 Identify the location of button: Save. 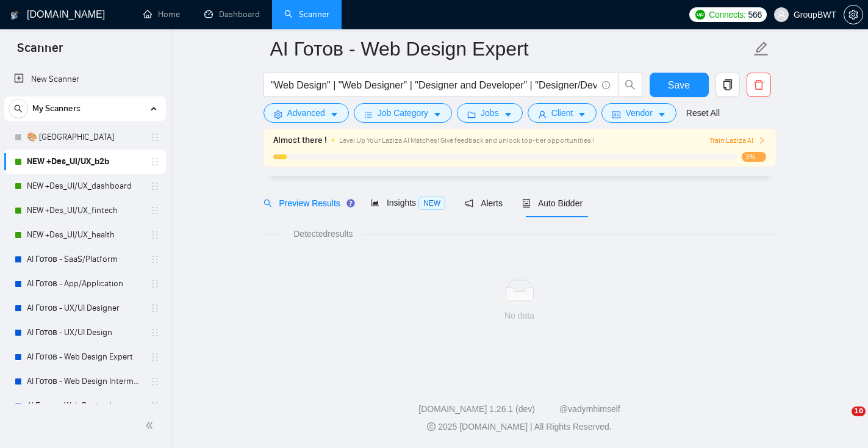
(679, 85).